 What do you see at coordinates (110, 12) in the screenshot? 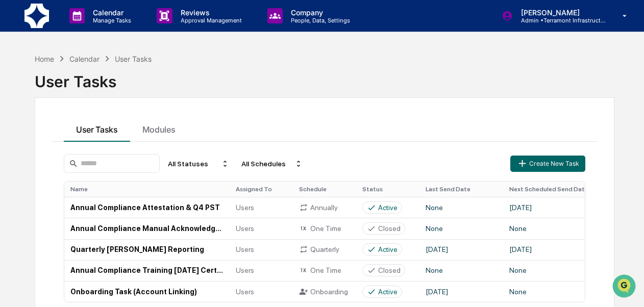
I see `p: Calendar` at bounding box center [110, 12].